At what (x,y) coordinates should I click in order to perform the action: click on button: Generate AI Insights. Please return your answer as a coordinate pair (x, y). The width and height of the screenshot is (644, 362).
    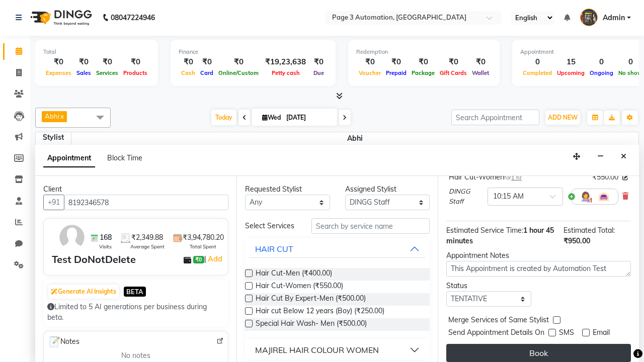
    Looking at the image, I should click on (83, 291).